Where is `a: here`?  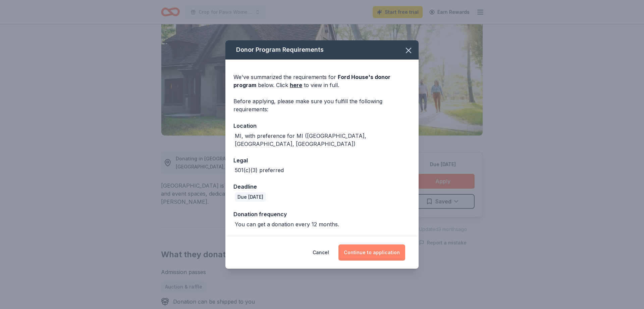 a: here is located at coordinates (296, 85).